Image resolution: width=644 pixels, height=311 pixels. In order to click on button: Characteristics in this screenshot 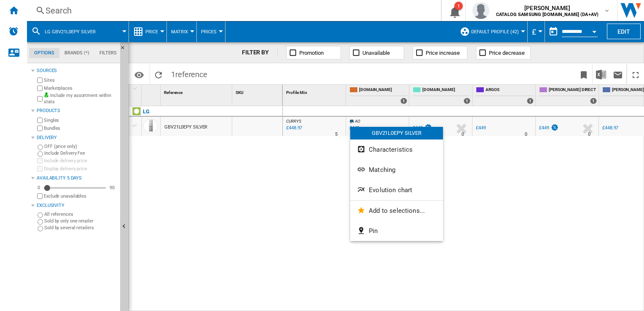, I will do `click(397, 149)`.